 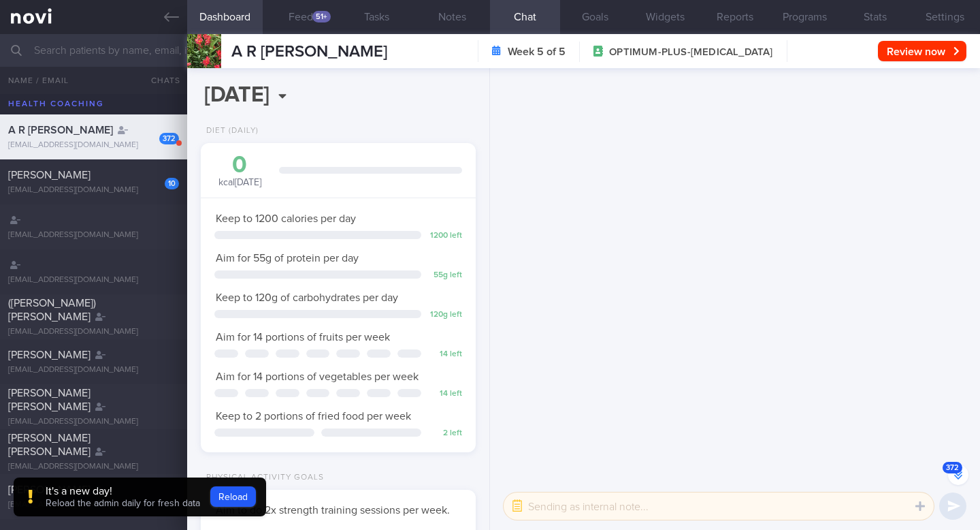 I want to click on div: 10, so click(x=171, y=183).